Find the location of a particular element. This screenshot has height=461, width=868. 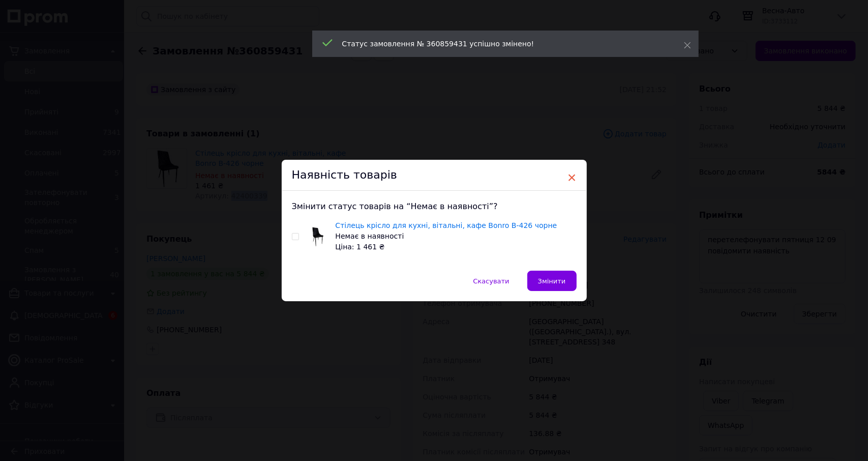

div: Змінити статус товарів на “Немає в наявності”? is located at coordinates (434, 207).